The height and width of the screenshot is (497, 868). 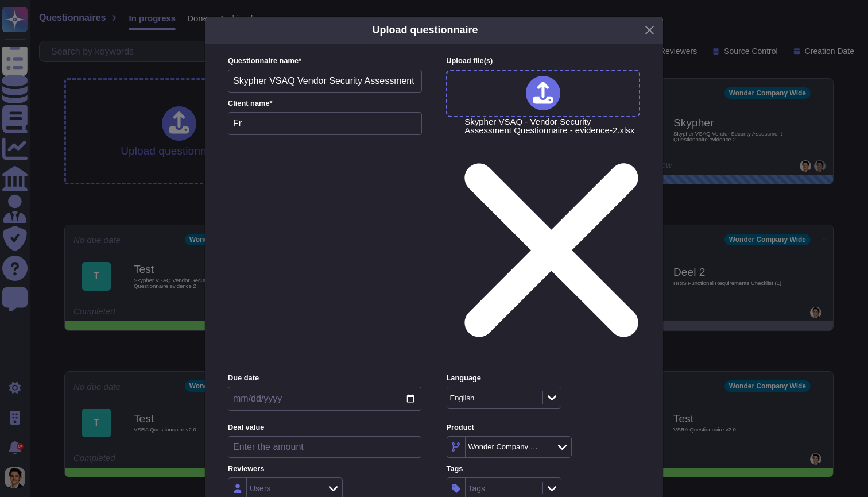 I want to click on input: Enter the amount, so click(x=324, y=447).